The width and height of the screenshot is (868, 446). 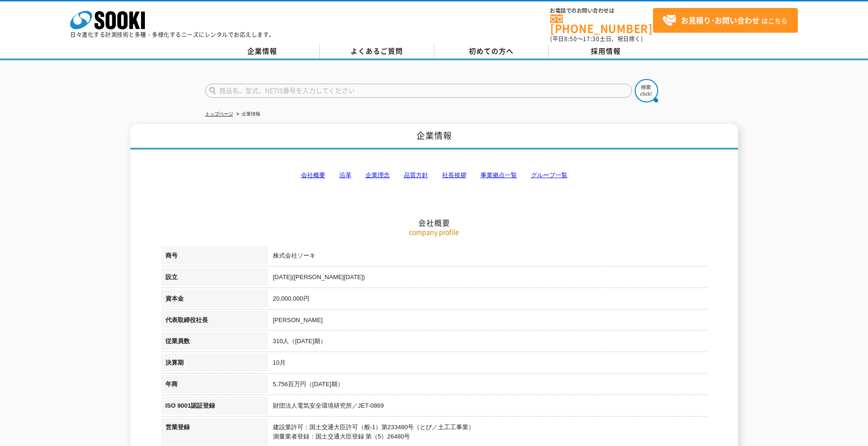 I want to click on a: 企業理念, so click(x=378, y=175).